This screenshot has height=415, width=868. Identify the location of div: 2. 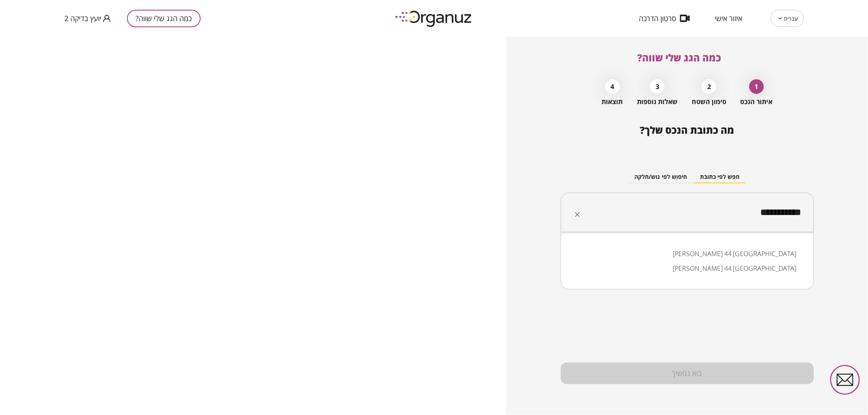
(709, 87).